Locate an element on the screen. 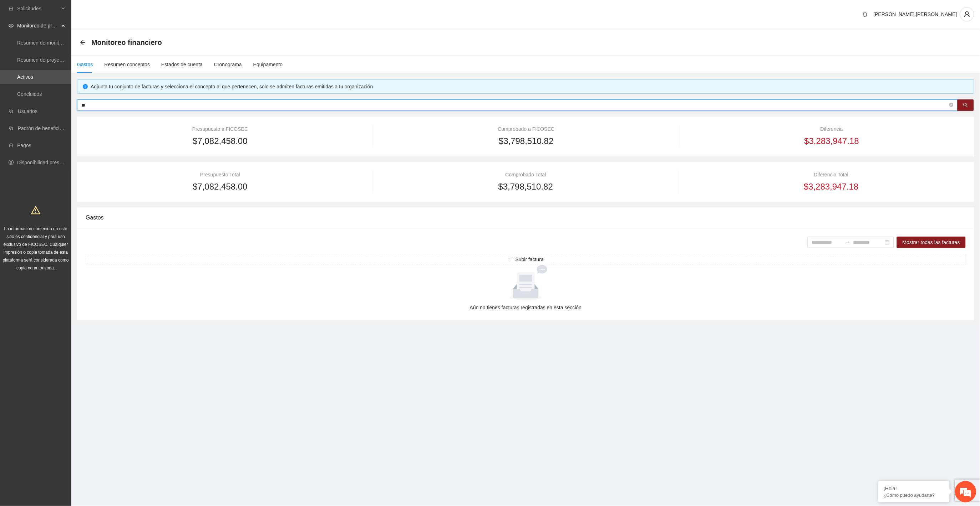 Image resolution: width=980 pixels, height=506 pixels. span: La información contenida en este sitio es confidencial y para uso exclusivo de FICOSEC. Cualquier... is located at coordinates (36, 248).